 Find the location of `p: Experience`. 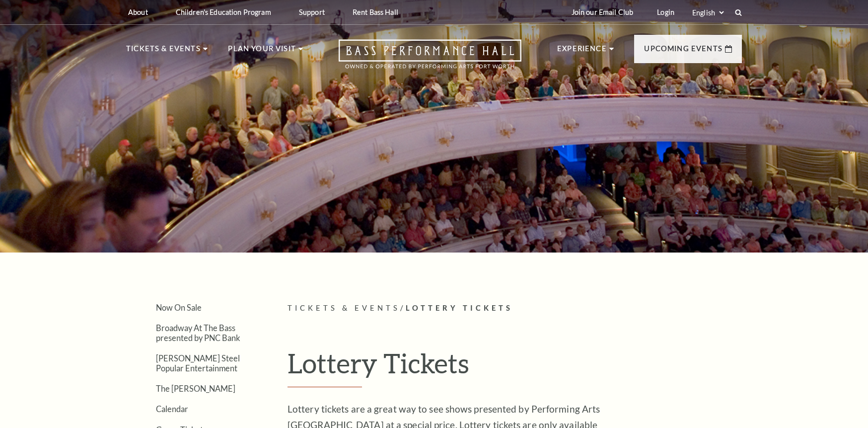

p: Experience is located at coordinates (582, 52).